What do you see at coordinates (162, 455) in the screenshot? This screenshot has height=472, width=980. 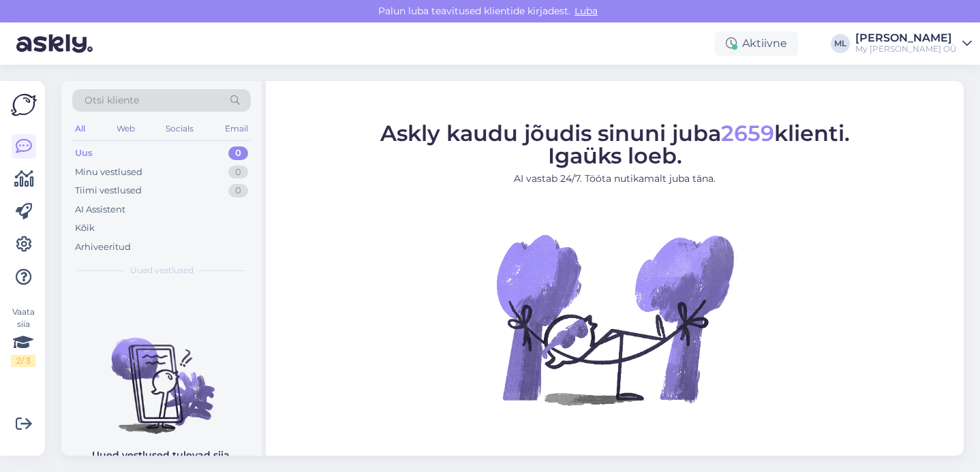 I see `p: Uued vestlused tulevad siia.` at bounding box center [162, 455].